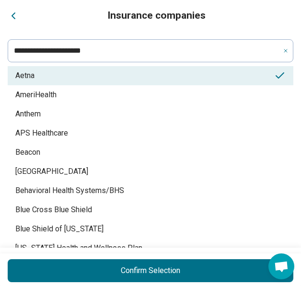  Describe the element at coordinates (156, 16) in the screenshot. I see `h2: Insurance companies` at that location.